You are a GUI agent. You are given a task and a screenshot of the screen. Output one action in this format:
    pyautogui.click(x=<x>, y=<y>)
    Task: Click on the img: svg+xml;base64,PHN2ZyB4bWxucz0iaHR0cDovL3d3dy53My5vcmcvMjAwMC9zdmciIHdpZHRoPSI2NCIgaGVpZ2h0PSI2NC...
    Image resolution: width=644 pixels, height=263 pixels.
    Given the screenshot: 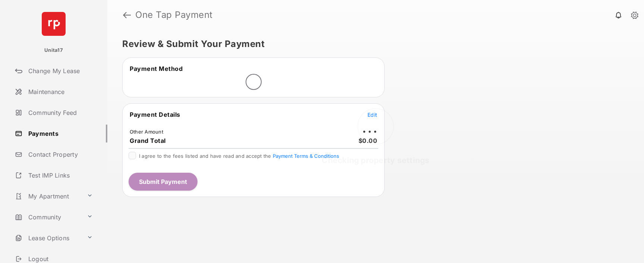 What is the action you would take?
    pyautogui.click(x=54, y=24)
    